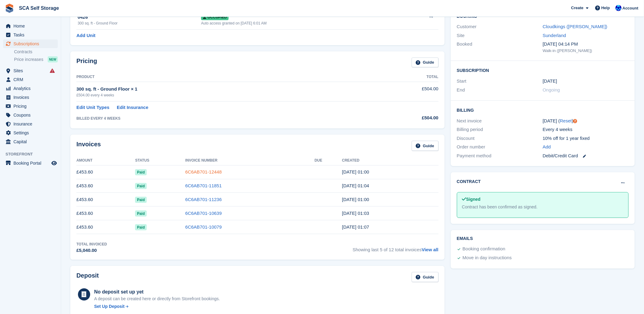 The width and height of the screenshot is (644, 314). What do you see at coordinates (356, 172) in the screenshot?
I see `time: 2025-08-18 00:00:46 UTC` at bounding box center [356, 172].